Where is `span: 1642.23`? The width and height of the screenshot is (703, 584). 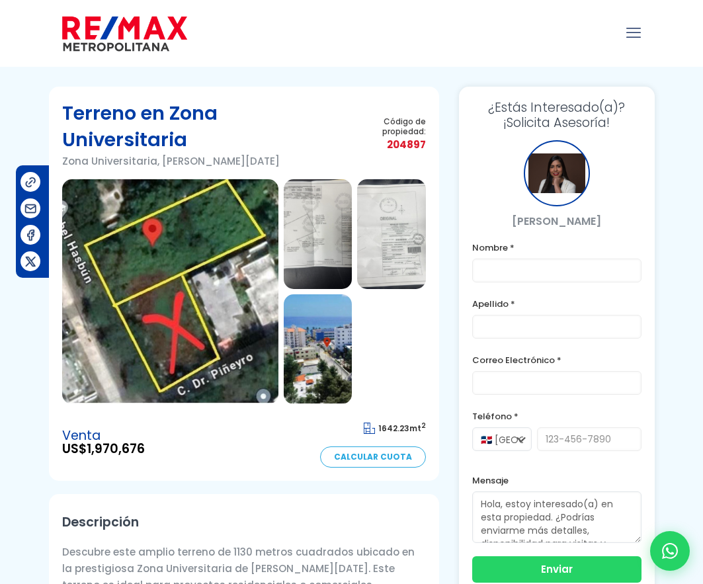
span: 1642.23 is located at coordinates (393, 428).